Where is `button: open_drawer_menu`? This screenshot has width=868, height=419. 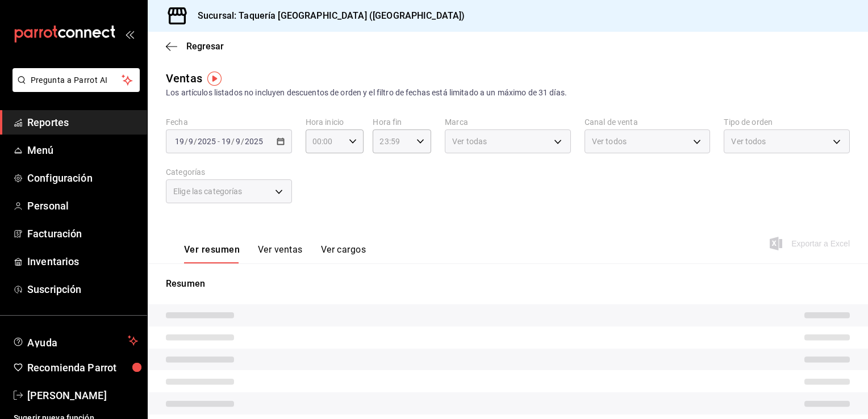
button: open_drawer_menu is located at coordinates (130, 34).